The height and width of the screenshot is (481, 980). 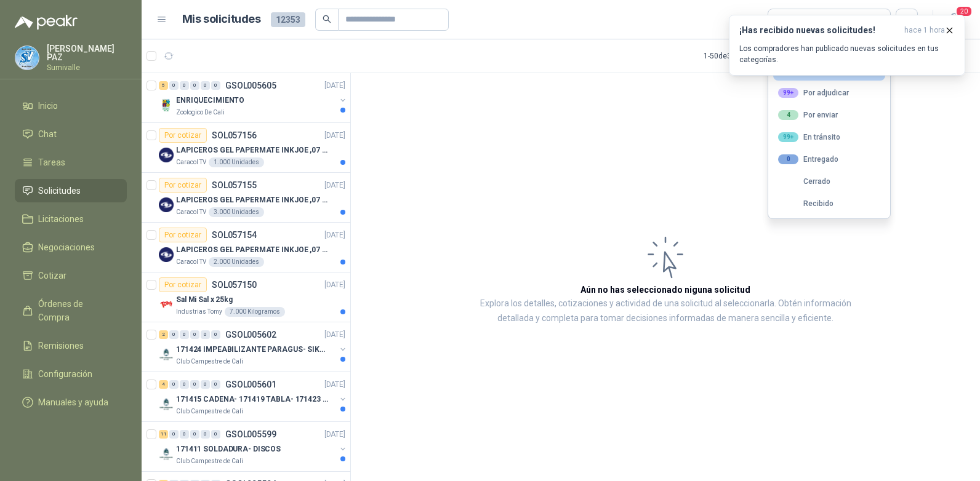 What do you see at coordinates (163, 435) in the screenshot?
I see `div: 11` at bounding box center [163, 435].